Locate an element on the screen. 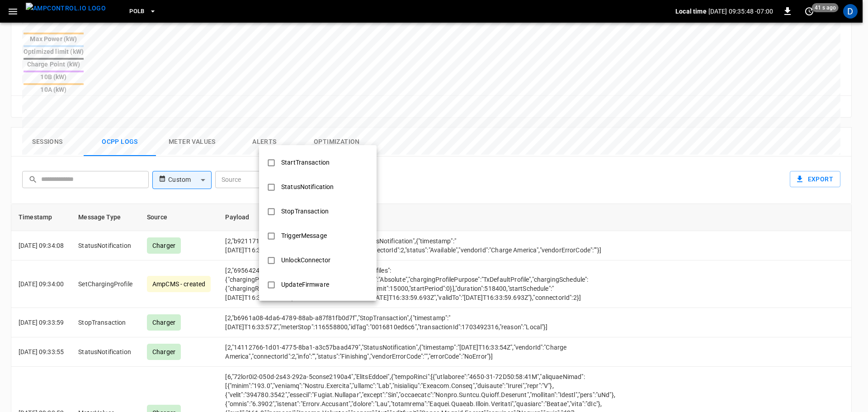 This screenshot has width=868, height=412. div: StatusNotification is located at coordinates (308, 187).